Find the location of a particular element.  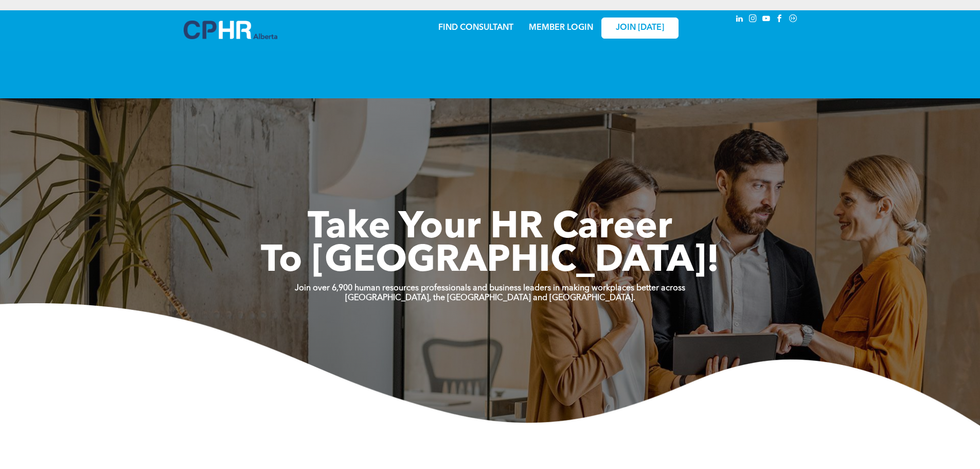

a: FIND CONSULTANT is located at coordinates (476, 28).